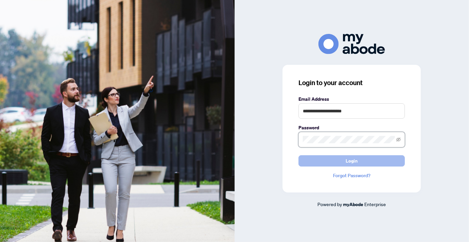 The width and height of the screenshot is (469, 242). What do you see at coordinates (352, 83) in the screenshot?
I see `h3: Login to your account` at bounding box center [352, 83].